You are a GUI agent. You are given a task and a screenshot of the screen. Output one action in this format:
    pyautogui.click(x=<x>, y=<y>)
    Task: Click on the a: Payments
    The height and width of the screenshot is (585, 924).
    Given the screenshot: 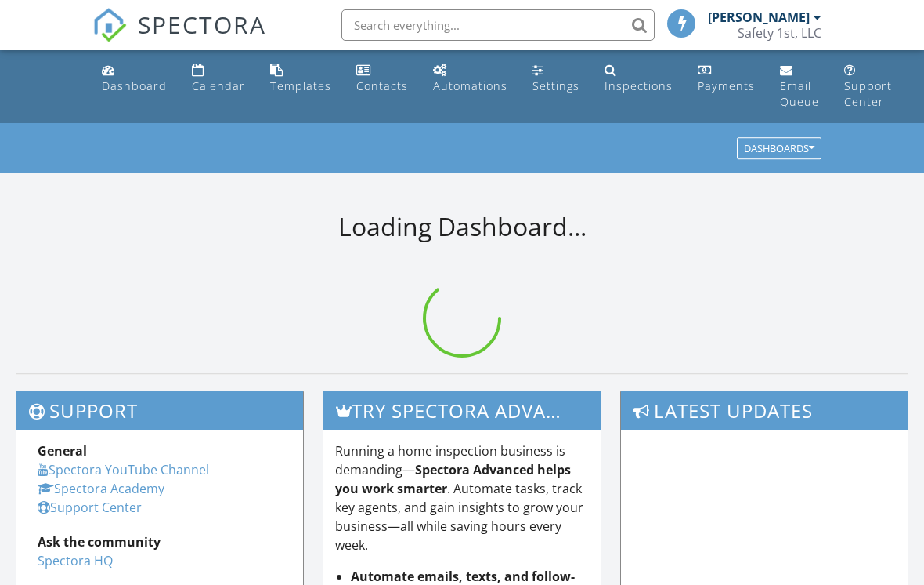 What is the action you would take?
    pyautogui.click(x=726, y=78)
    